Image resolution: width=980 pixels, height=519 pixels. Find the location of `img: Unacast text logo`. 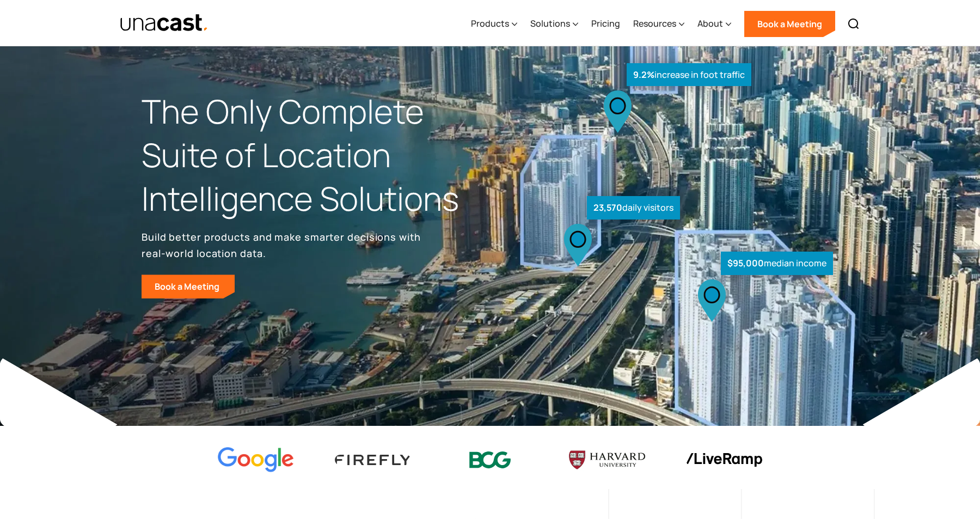

img: Unacast text logo is located at coordinates (164, 23).